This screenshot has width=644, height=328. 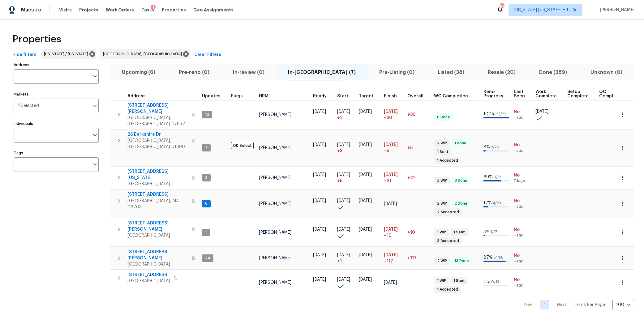 What do you see at coordinates (393, 114) in the screenshot?
I see `td: Scheduled to finish 30 day(s) late` at bounding box center [393, 114].